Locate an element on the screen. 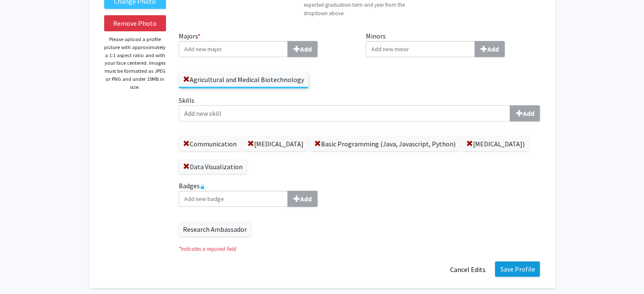 This screenshot has width=644, height=294. label: Skills is located at coordinates (359, 108).